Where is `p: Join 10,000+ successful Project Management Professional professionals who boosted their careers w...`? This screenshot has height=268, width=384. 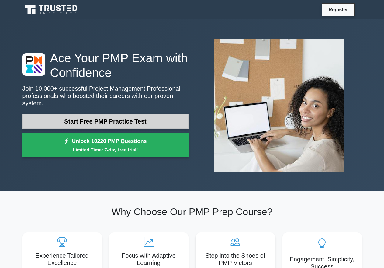 p: Join 10,000+ successful Project Management Professional professionals who boosted their careers w... is located at coordinates (106, 96).